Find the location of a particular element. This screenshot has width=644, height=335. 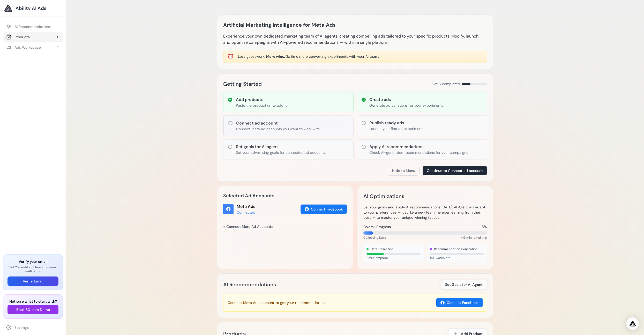

p: Generate ad variations for your experiments is located at coordinates (406, 105).